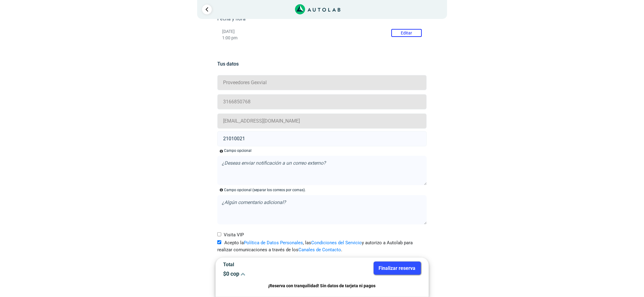 The image size is (644, 297). Describe the element at coordinates (322, 286) in the screenshot. I see `p: ¡Reserva con tranquilidad! Sin datos de tarjeta ni pagos` at that location.